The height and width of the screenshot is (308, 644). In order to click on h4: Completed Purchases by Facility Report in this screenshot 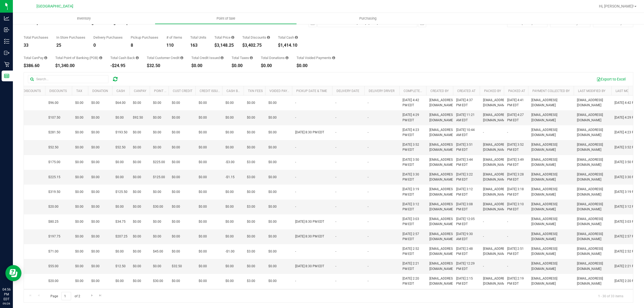, I will do `click(125, 22)`.